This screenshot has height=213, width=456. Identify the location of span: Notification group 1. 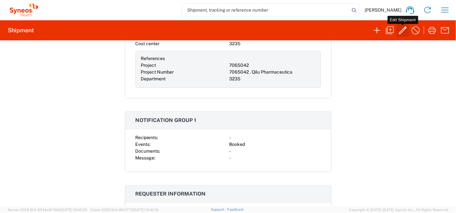
(166, 120).